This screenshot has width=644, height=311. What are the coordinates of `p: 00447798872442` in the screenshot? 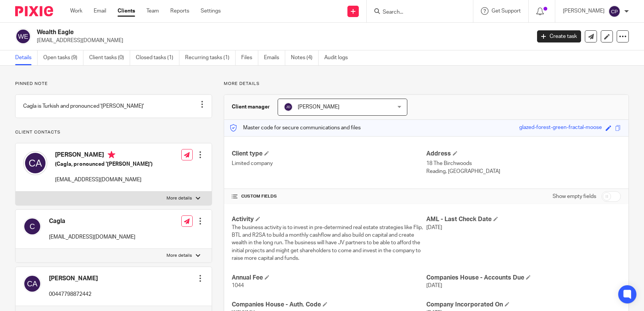 It's located at (73, 294).